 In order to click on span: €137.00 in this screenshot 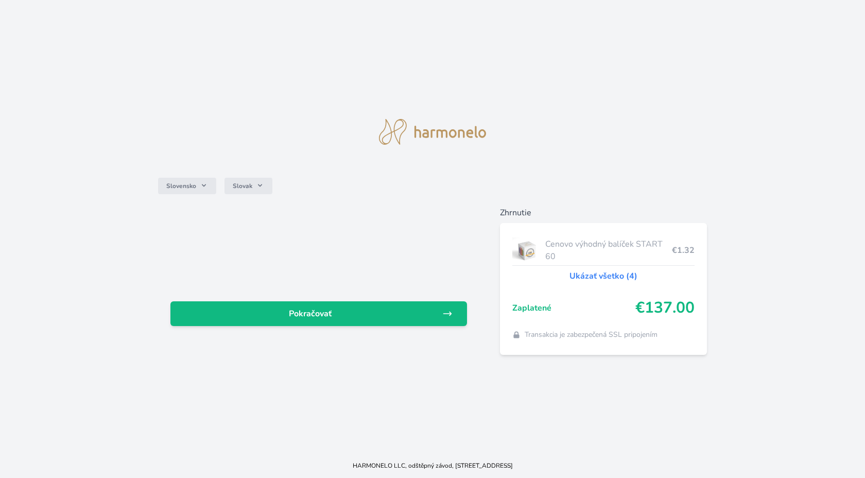, I will do `click(665, 308)`.